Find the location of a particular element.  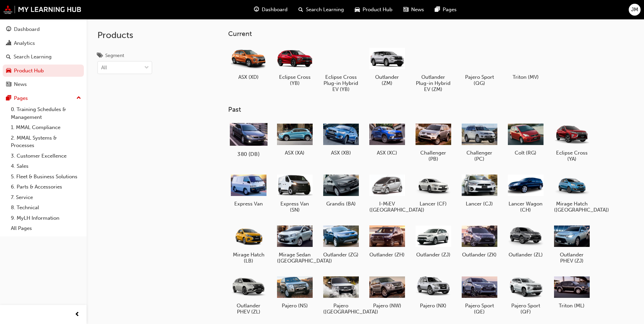

a: search-iconSearch Learning is located at coordinates (321, 10).